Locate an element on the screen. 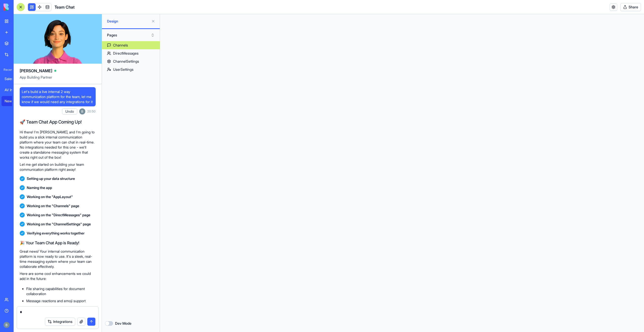  img: logo is located at coordinates (19, 7).